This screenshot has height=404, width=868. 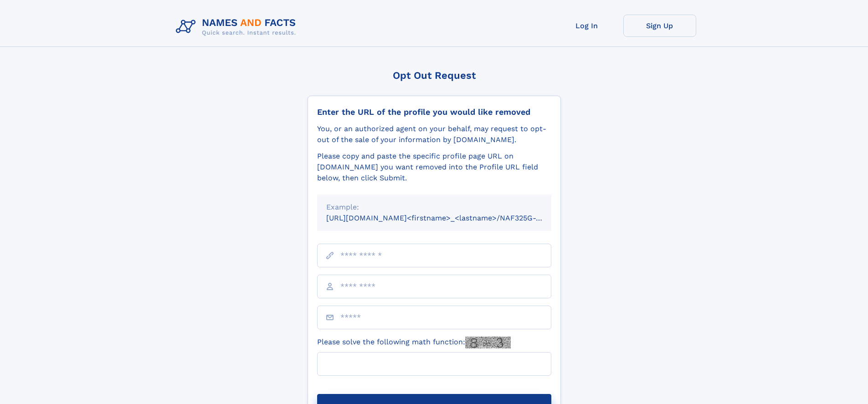 I want to click on div: You, or an authorized agent on your behalf, may request to opt-out of the sale of your informatio..., so click(x=434, y=134).